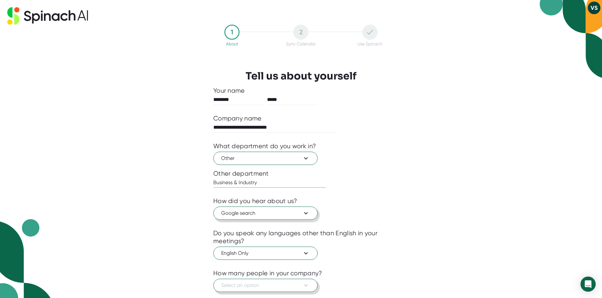 The width and height of the screenshot is (602, 298). What do you see at coordinates (255, 201) in the screenshot?
I see `div: How did you hear about us?` at bounding box center [255, 201].